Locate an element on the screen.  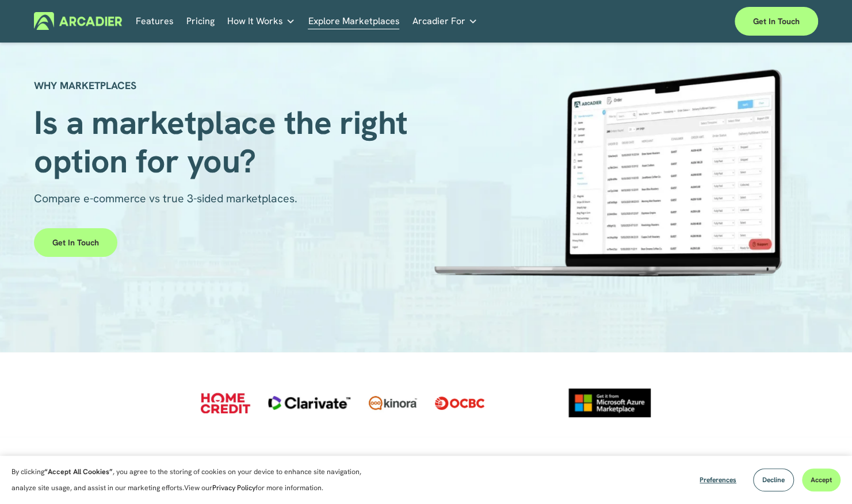
div: Chat Widget is located at coordinates (823, 477).